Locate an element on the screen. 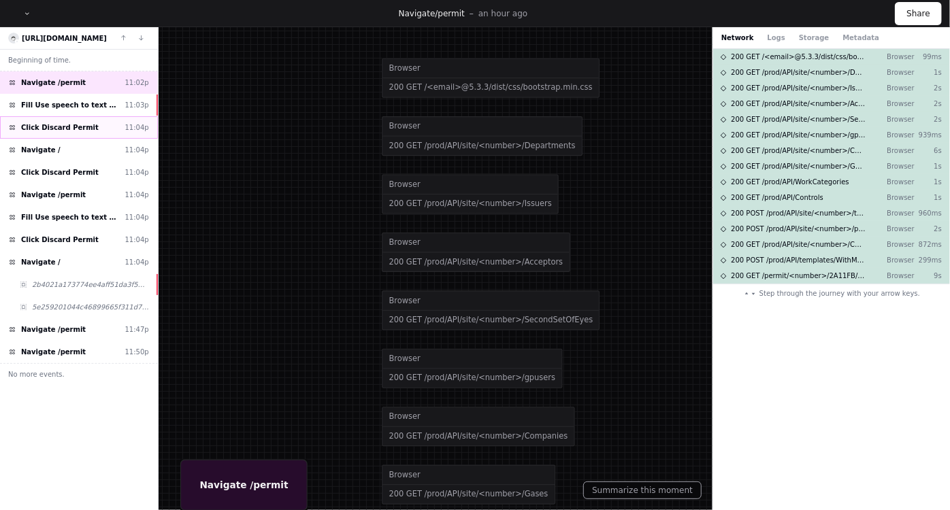 This screenshot has height=510, width=950. div: 11:03p is located at coordinates (136, 105).